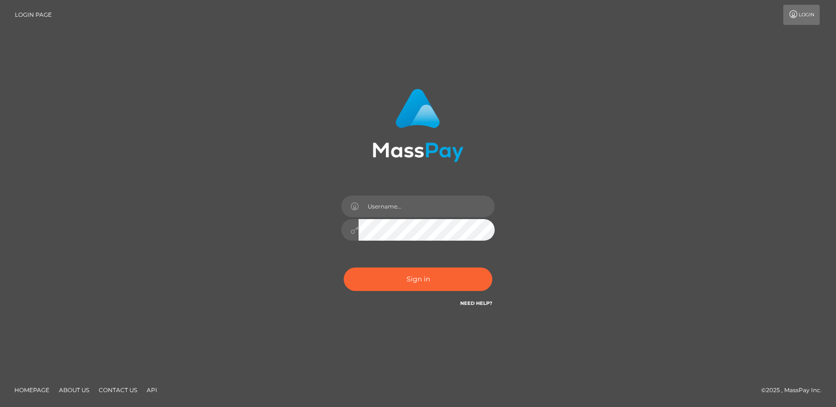 The width and height of the screenshot is (836, 407). What do you see at coordinates (418, 279) in the screenshot?
I see `button: Sign in` at bounding box center [418, 279].